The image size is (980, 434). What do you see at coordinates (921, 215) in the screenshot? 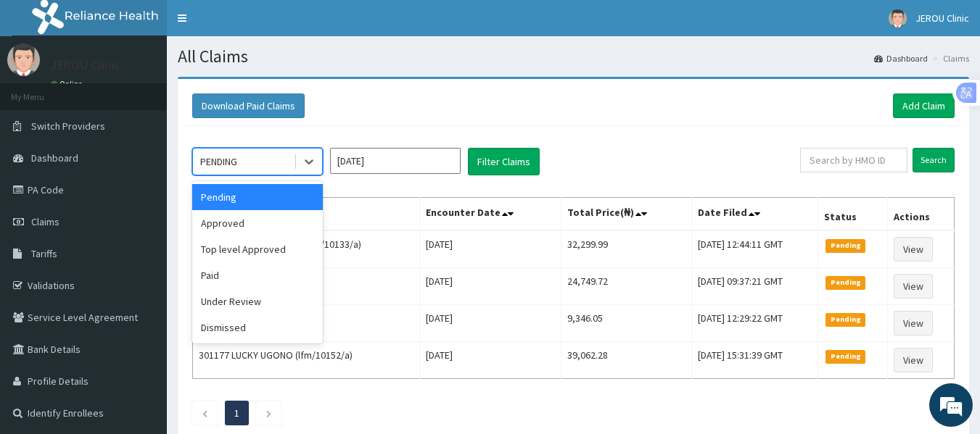
I see `th: Actions` at bounding box center [921, 215].